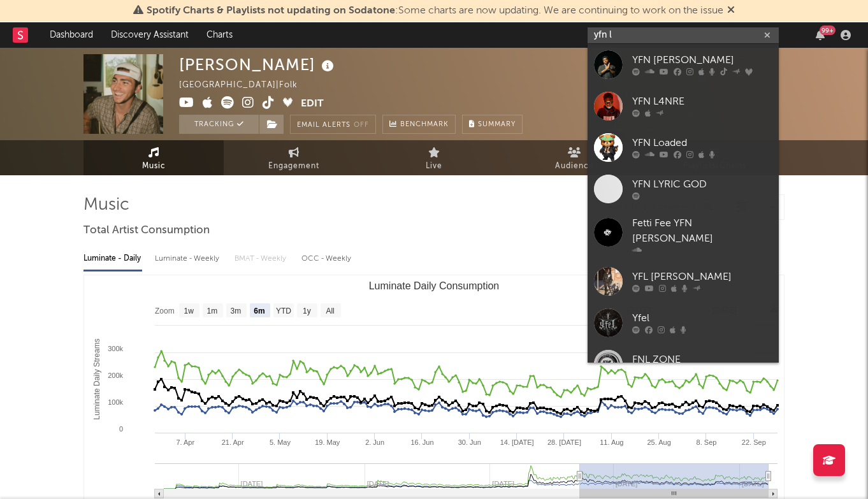  I want to click on span: Total Artist Consumption, so click(146, 231).